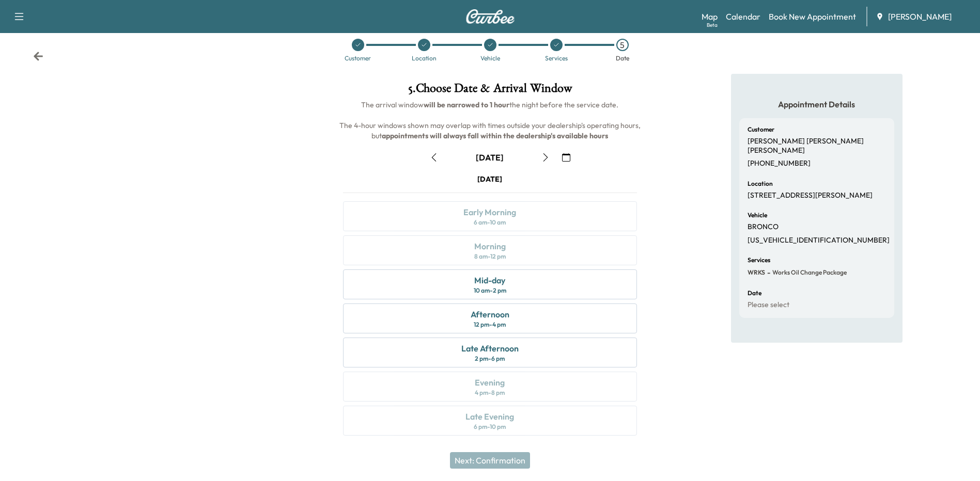 This screenshot has width=980, height=481. Describe the element at coordinates (490, 17) in the screenshot. I see `img: Curbee Logo` at that location.